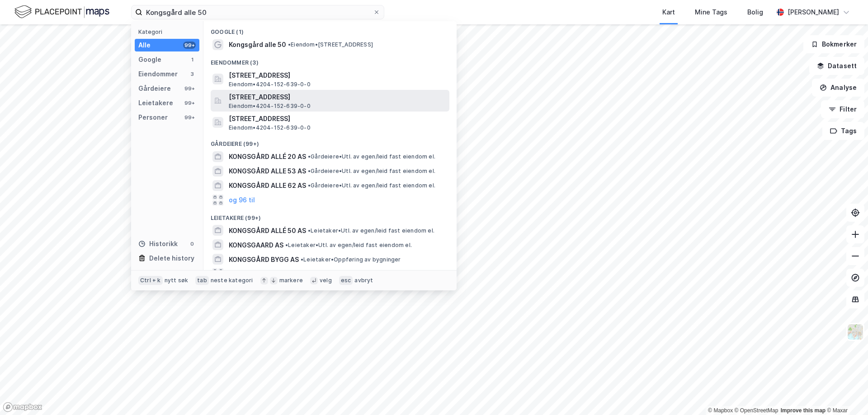 This screenshot has width=868, height=415. Describe the element at coordinates (720, 410) in the screenshot. I see `a: Mapbox` at that location.